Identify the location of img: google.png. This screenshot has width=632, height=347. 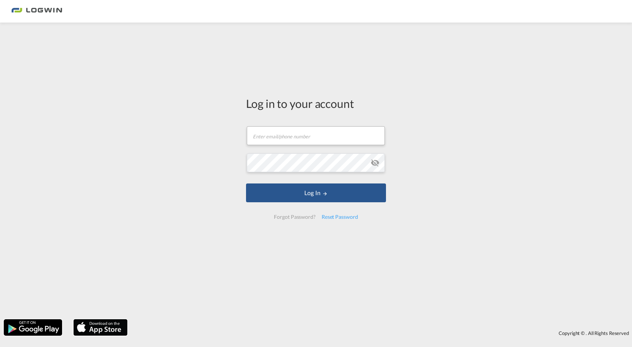
(33, 327).